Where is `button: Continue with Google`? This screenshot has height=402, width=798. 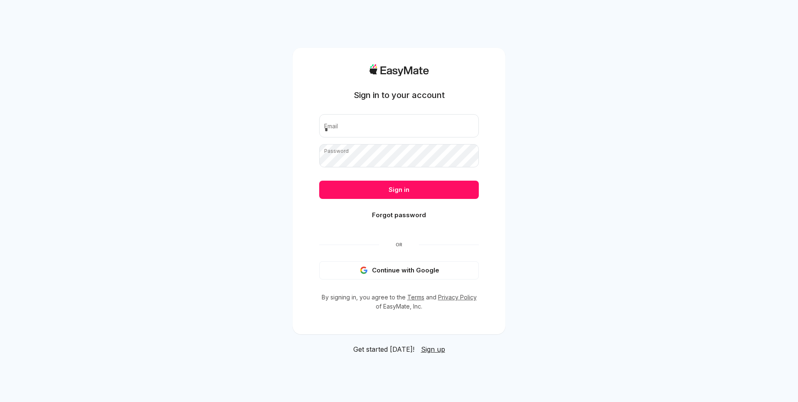
button: Continue with Google is located at coordinates (399, 271).